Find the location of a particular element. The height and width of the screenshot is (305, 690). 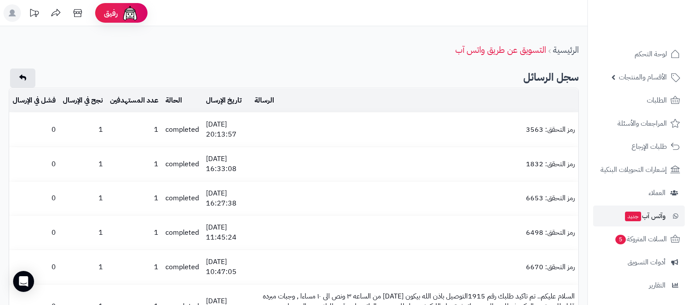

span: المراجعات والأسئلة is located at coordinates (642, 123).